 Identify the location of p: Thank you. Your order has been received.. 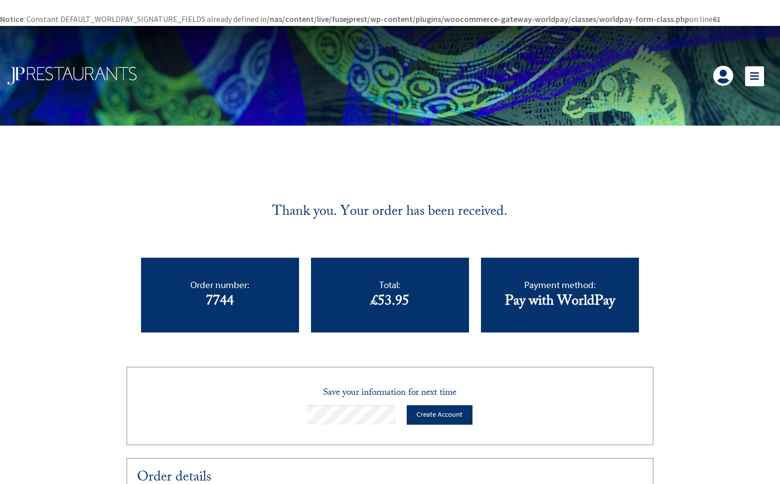
(390, 200).